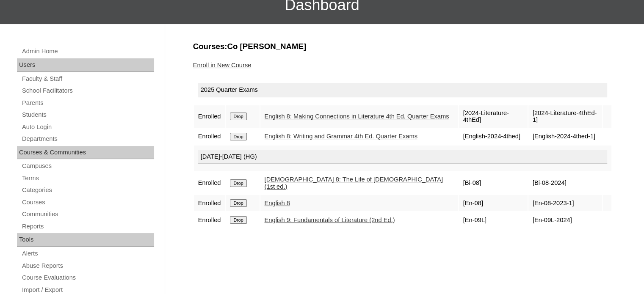 Image resolution: width=644 pixels, height=294 pixels. I want to click on div: Courses & Communities, so click(86, 153).